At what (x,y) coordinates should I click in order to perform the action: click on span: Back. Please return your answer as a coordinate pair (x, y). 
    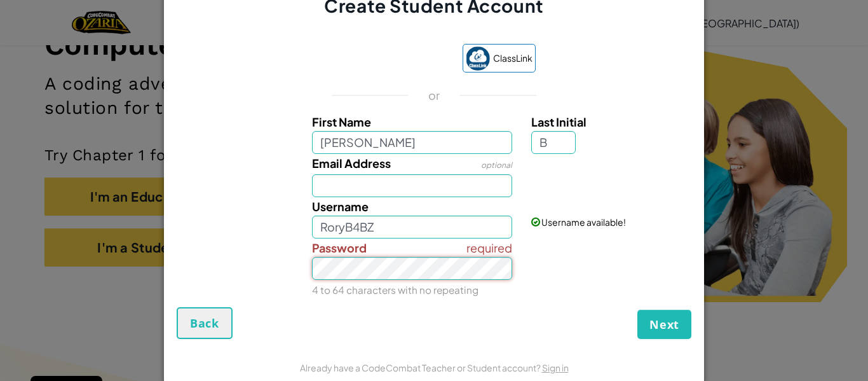
    Looking at the image, I should click on (205, 323).